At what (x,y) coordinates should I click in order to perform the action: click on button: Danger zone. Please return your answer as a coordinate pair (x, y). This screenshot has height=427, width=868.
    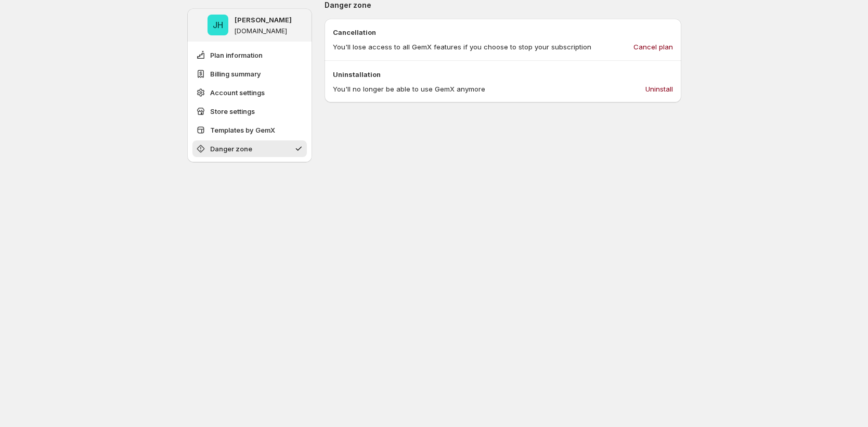
    Looking at the image, I should click on (250, 149).